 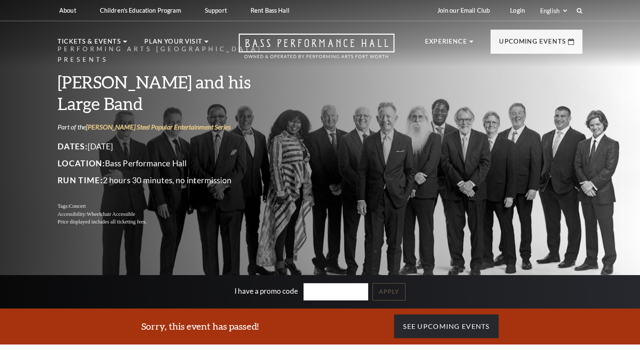 What do you see at coordinates (89, 44) in the screenshot?
I see `p: Tickets & Events` at bounding box center [89, 44].